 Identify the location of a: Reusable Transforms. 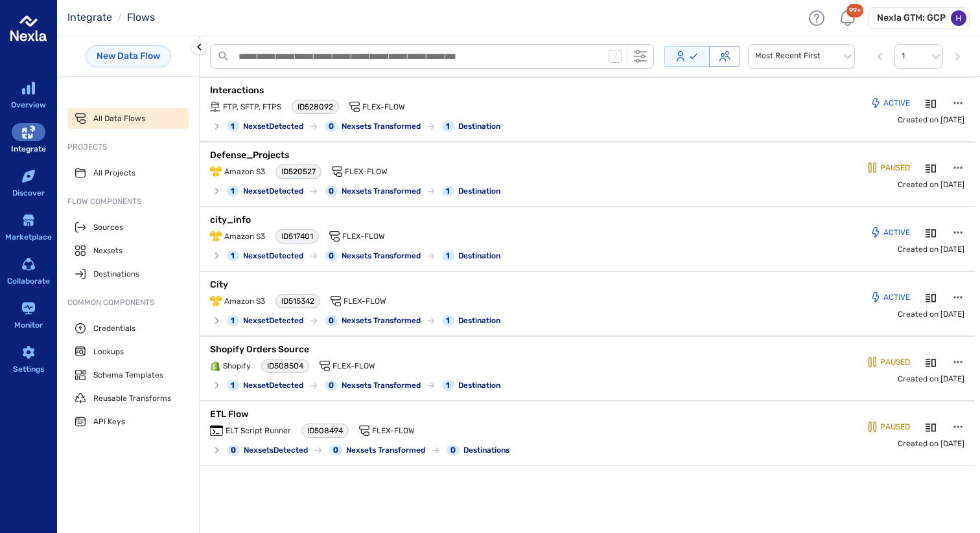
(127, 399).